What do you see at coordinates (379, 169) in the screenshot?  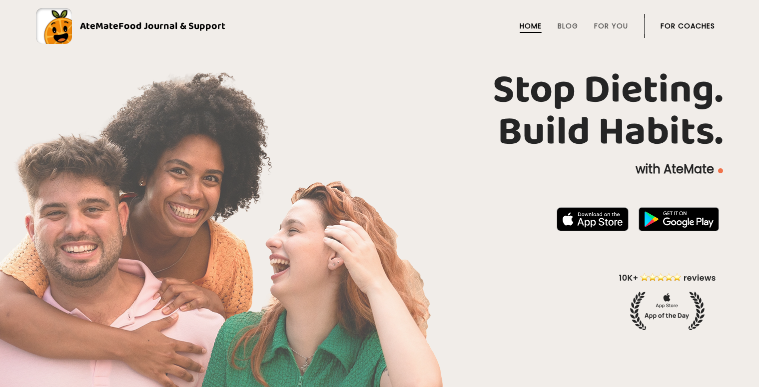 I see `p: with AteMate` at bounding box center [379, 169].